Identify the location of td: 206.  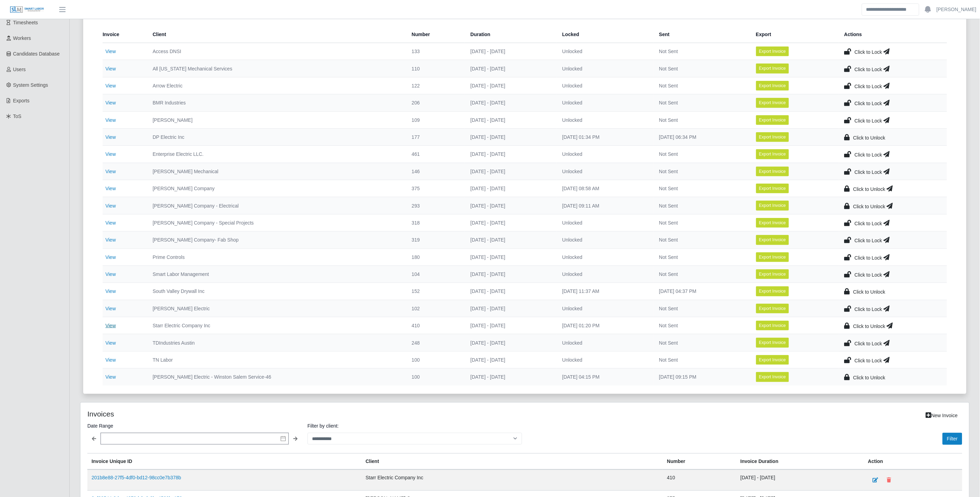
(436, 103).